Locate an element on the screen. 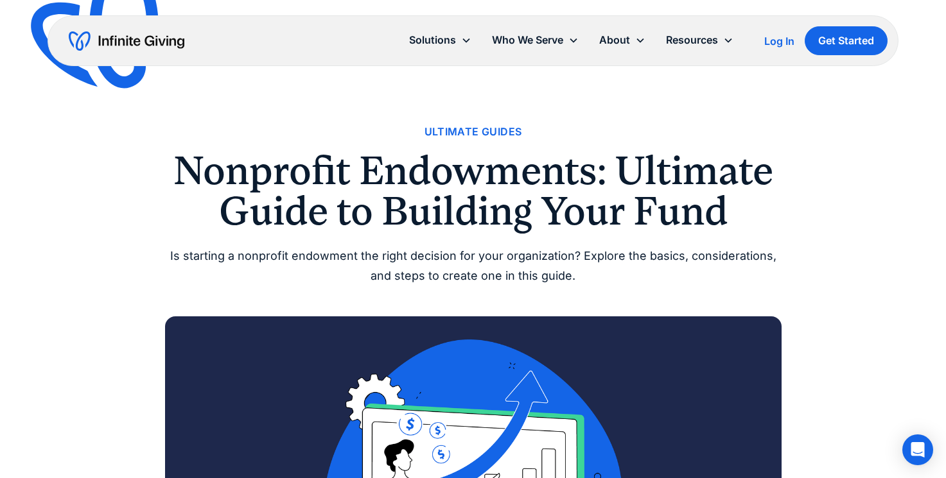  a: Ultimate Guides is located at coordinates (473, 132).